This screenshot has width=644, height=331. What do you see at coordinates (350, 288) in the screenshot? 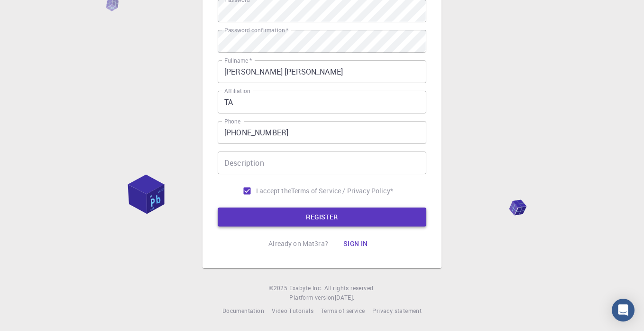
I see `span: All rights reserved.` at bounding box center [350, 288].